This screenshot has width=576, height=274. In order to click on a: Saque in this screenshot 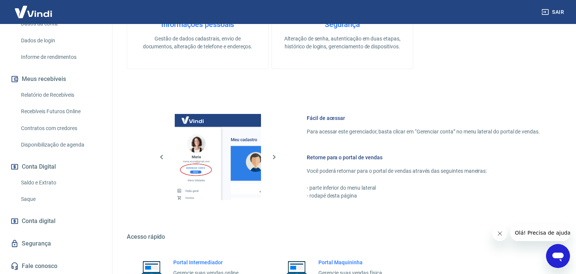, I will do `click(60, 199)`.